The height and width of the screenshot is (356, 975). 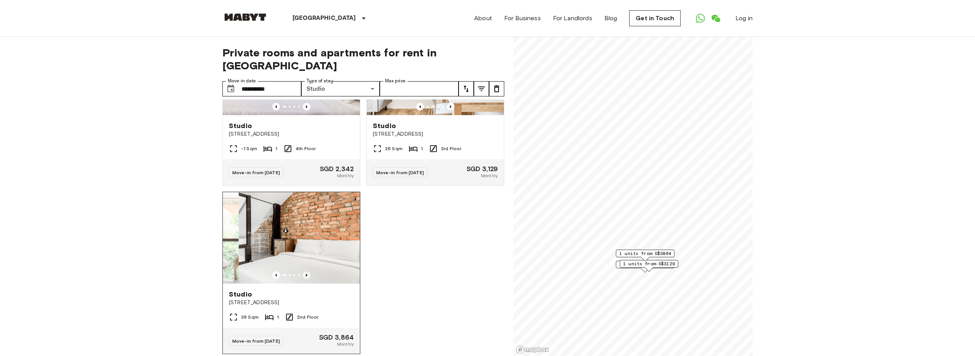 What do you see at coordinates (231, 89) in the screenshot?
I see `button: Choose date, selected date is 13 Nov 2025` at bounding box center [231, 89].